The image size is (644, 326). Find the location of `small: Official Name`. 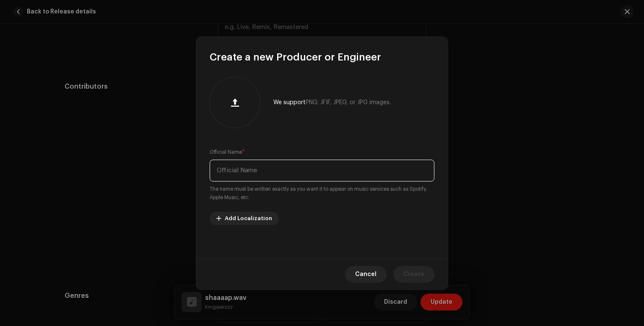

small: Official Name is located at coordinates (225, 151).